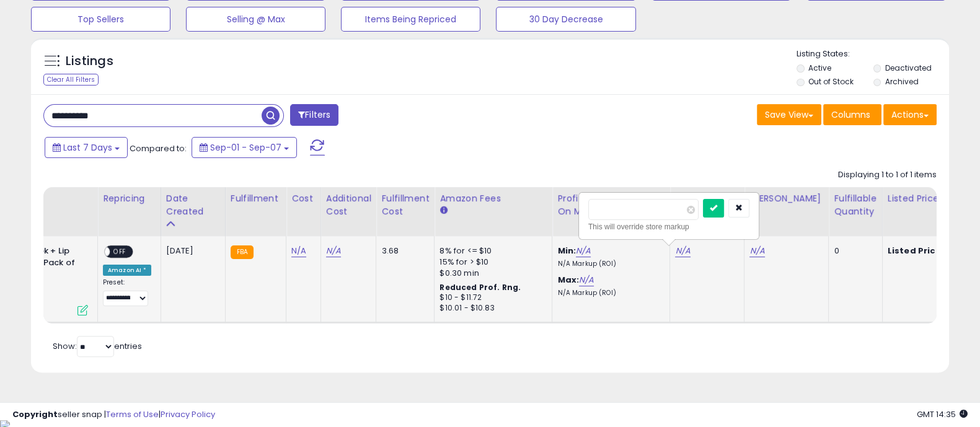 Image resolution: width=980 pixels, height=427 pixels. Describe the element at coordinates (34, 414) in the screenshot. I see `strong: Copyright` at that location.